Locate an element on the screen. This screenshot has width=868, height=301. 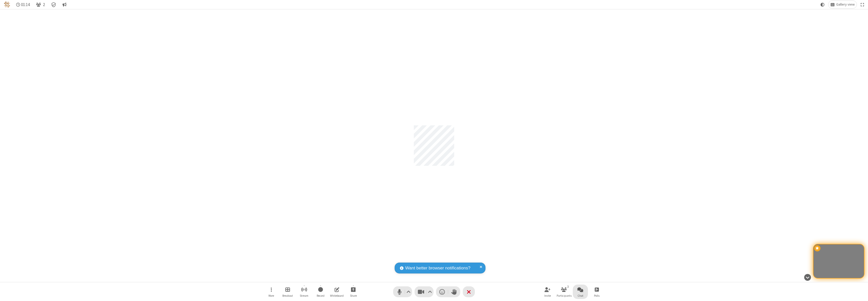
img: QA Selenium DO NOT DELETE OR CHANGE is located at coordinates (7, 5).